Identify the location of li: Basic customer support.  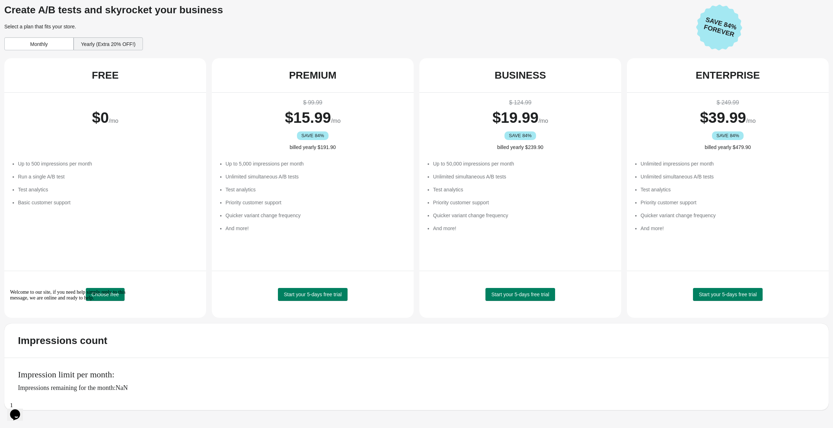
(108, 203).